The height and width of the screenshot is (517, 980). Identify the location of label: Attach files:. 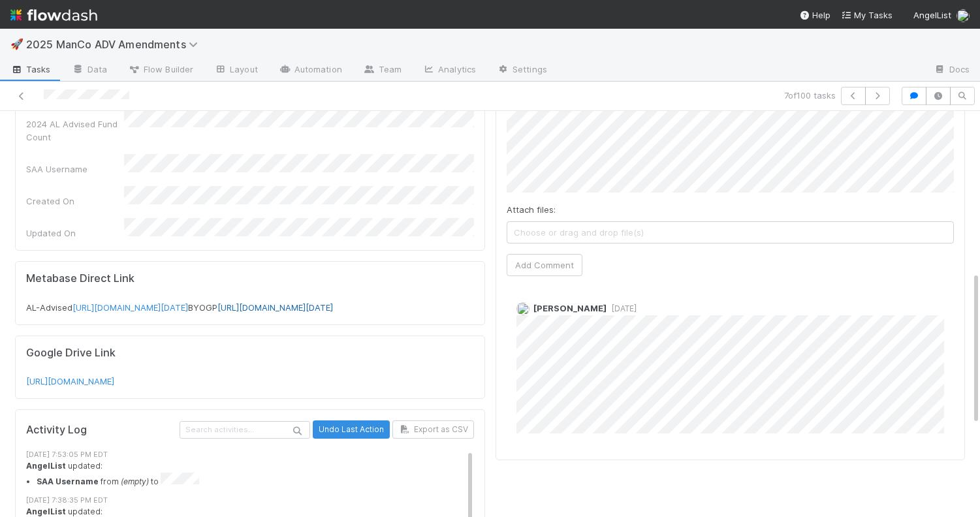
(531, 210).